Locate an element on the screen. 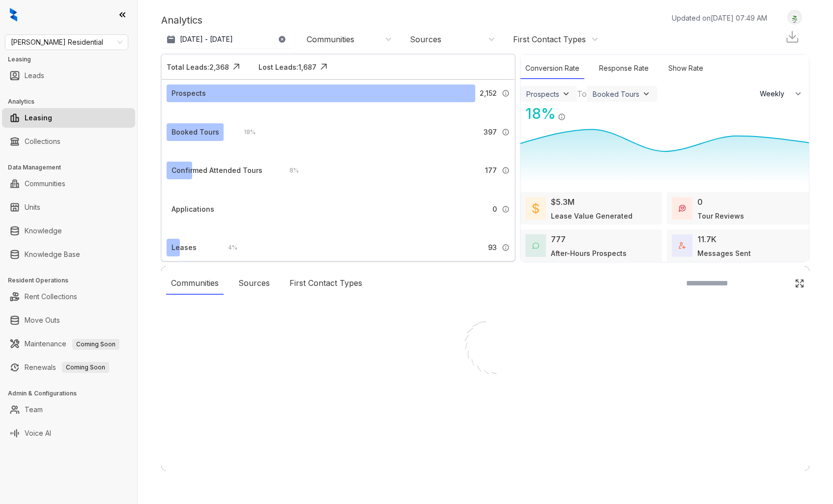  img: SearchIcon is located at coordinates (778, 283).